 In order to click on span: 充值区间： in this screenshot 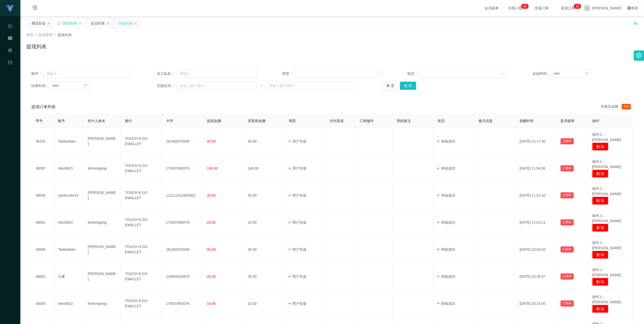, I will do `click(166, 86)`.